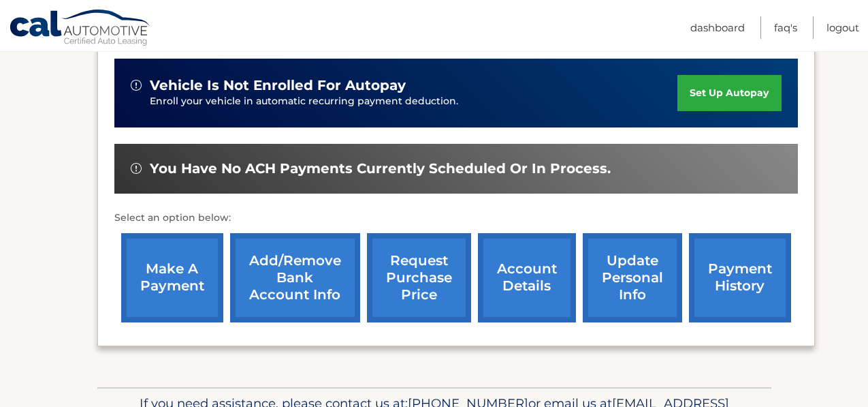  What do you see at coordinates (786, 27) in the screenshot?
I see `a: FAQ's` at bounding box center [786, 27].